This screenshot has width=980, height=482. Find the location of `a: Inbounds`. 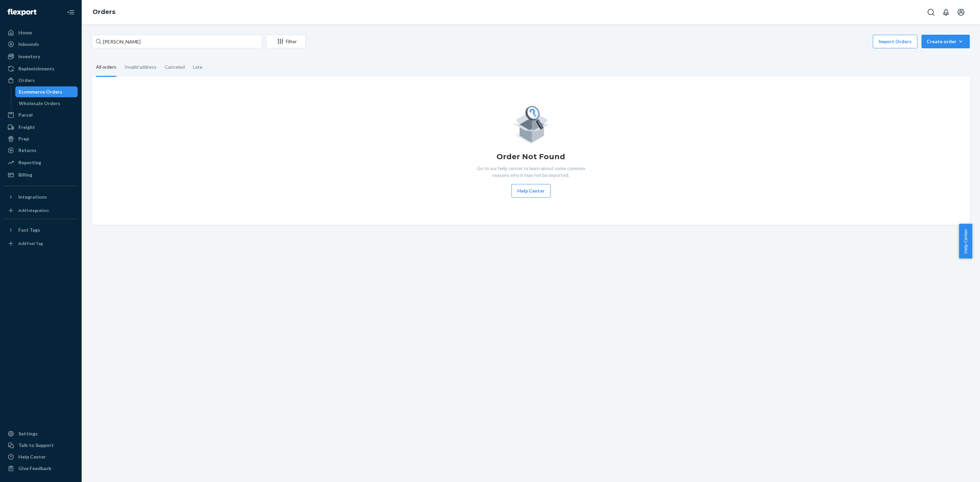

a: Inbounds is located at coordinates (41, 45).